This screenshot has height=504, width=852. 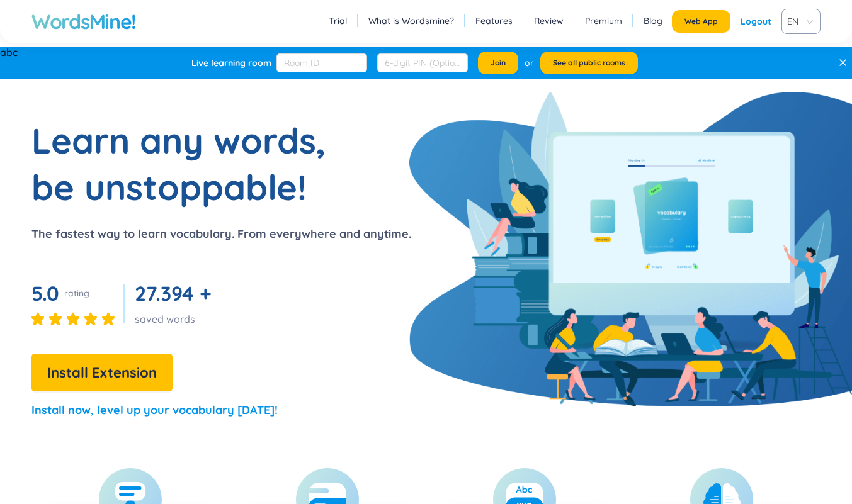 I want to click on h1: Learn any words, be unstoppable!, so click(x=188, y=163).